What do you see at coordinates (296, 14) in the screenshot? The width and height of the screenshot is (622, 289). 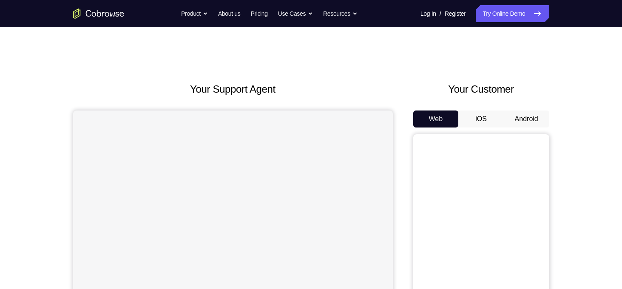 I see `button: Use Cases` at bounding box center [296, 14].